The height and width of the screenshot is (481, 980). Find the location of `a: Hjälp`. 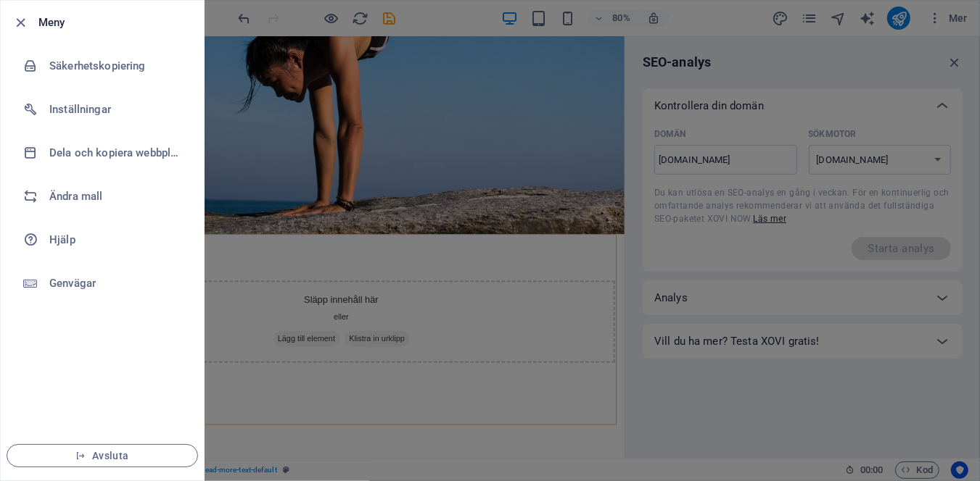

a: Hjälp is located at coordinates (102, 240).